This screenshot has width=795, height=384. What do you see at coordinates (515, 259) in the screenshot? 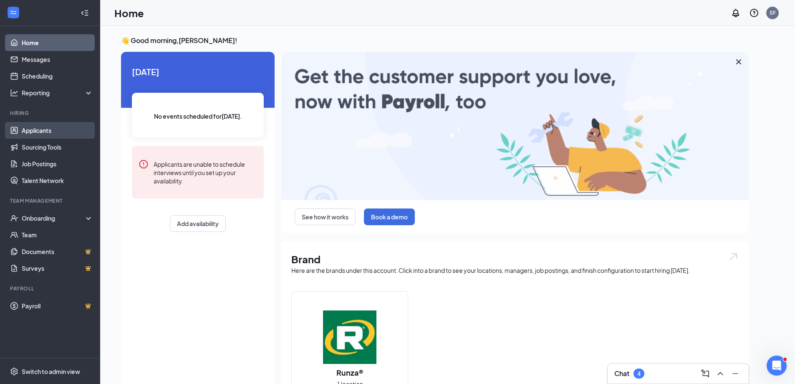
I see `h1: Brand` at bounding box center [515, 259].